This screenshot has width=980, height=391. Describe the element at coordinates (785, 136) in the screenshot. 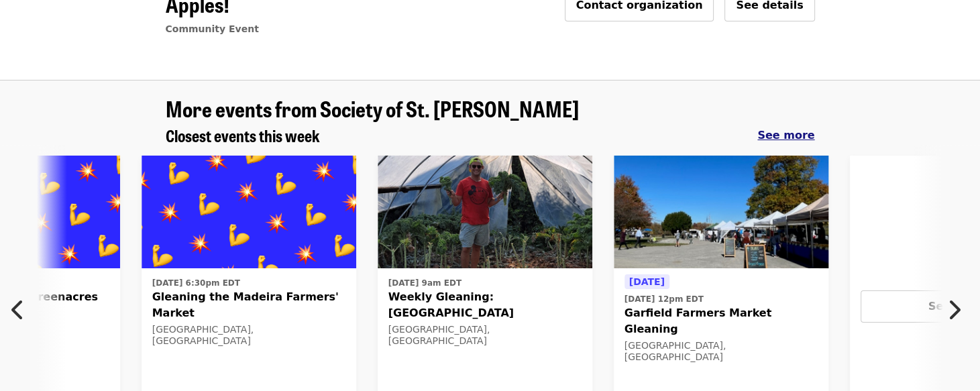

I see `a: See more` at that location.